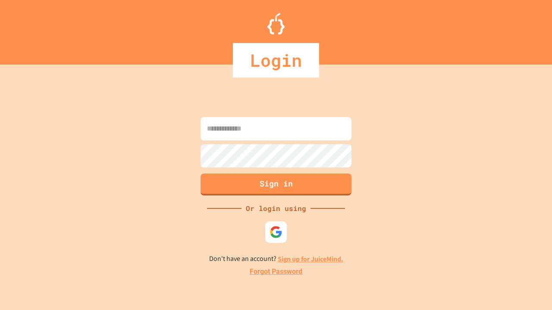 The width and height of the screenshot is (552, 310). Describe the element at coordinates (276, 232) in the screenshot. I see `img: google-icon.svg` at that location.